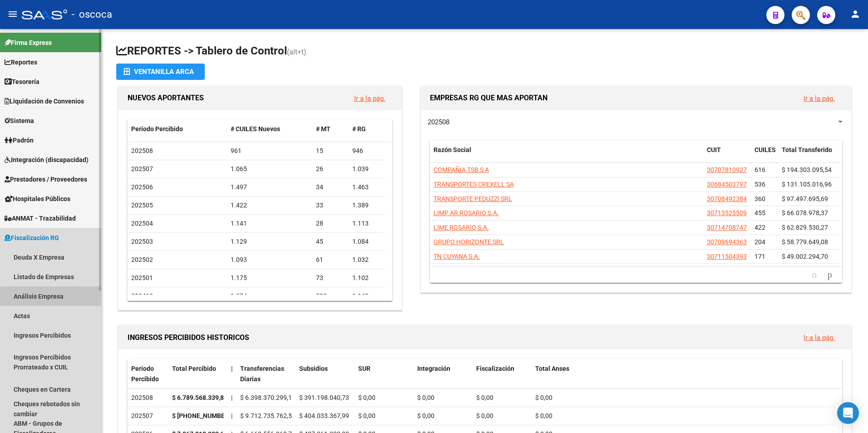 The width and height of the screenshot is (868, 433). I want to click on span: Razón Social, so click(452, 149).